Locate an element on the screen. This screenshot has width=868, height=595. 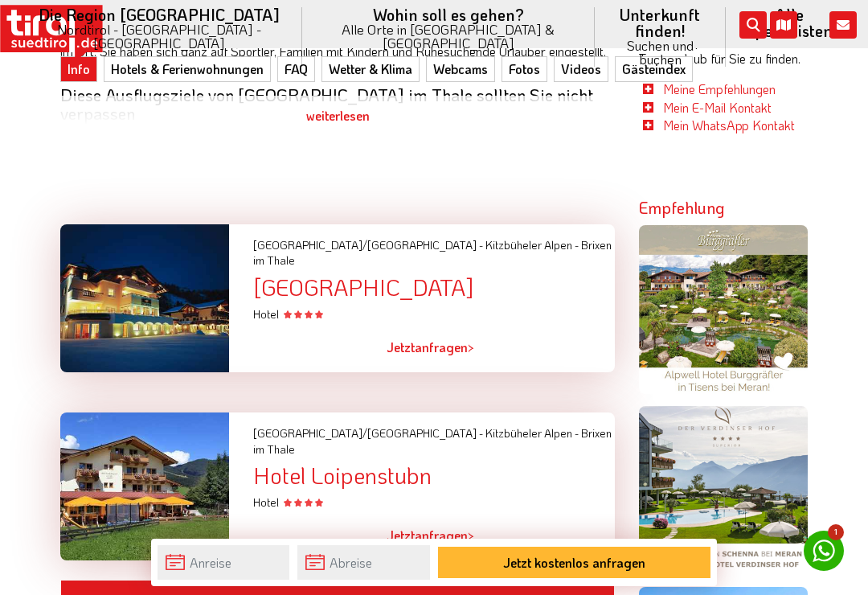
a: Mein E-Mail Kontakt is located at coordinates (716, 107).